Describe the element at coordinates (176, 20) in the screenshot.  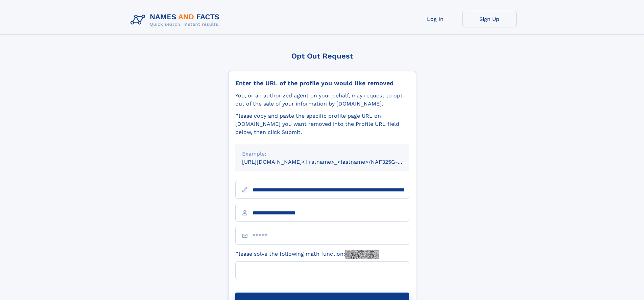
I see `img: Logo Names and Facts` at that location.